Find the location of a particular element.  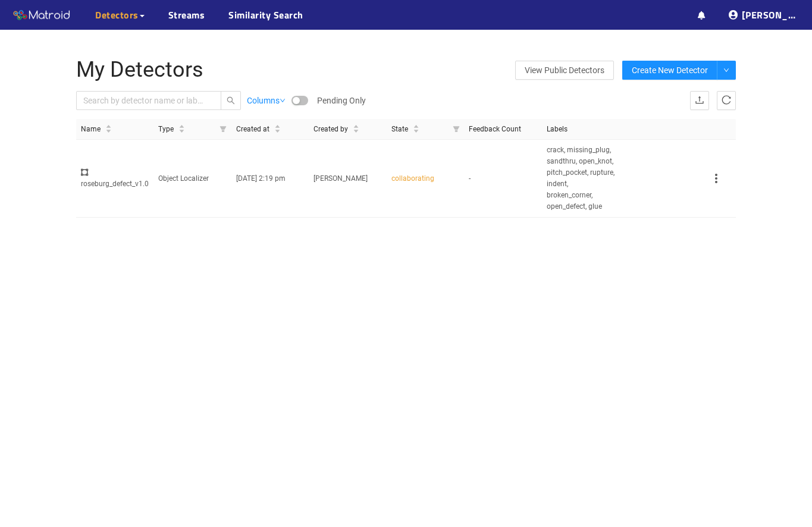

span: upload is located at coordinates (699, 100).